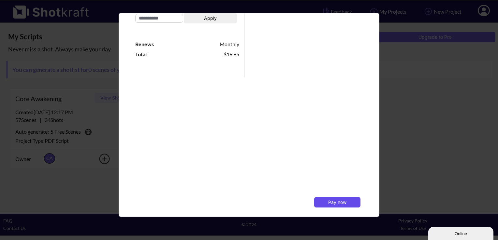 Image resolution: width=498 pixels, height=240 pixels. What do you see at coordinates (33, 8) in the screenshot?
I see `div: Online` at bounding box center [33, 8].